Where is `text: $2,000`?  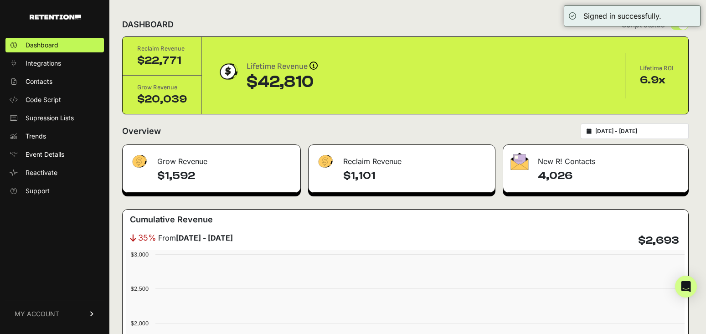
text: $2,000 is located at coordinates (139, 323).